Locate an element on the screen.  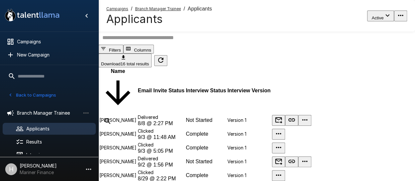
button: Download16 total results is located at coordinates (125, 60).